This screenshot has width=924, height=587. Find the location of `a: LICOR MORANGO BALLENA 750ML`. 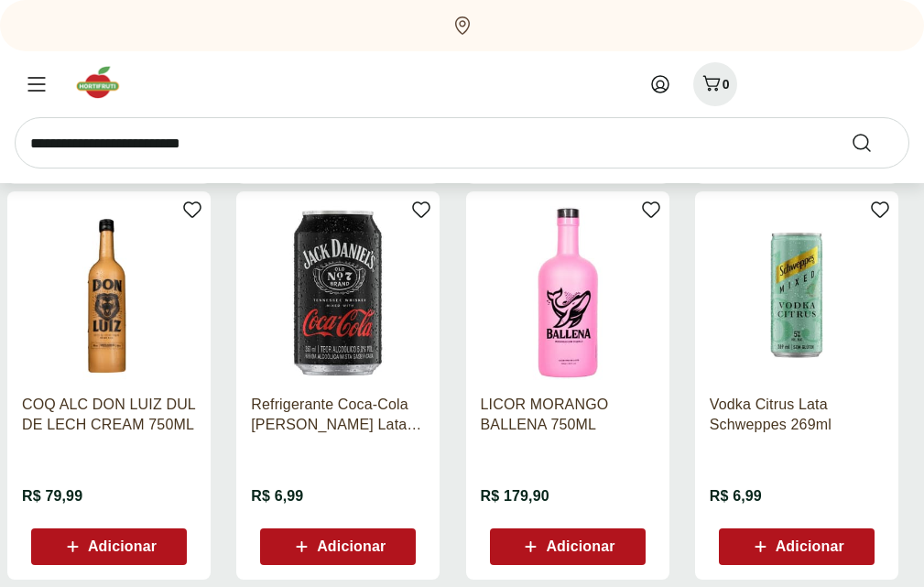

a: LICOR MORANGO BALLENA 750ML is located at coordinates (568, 415).